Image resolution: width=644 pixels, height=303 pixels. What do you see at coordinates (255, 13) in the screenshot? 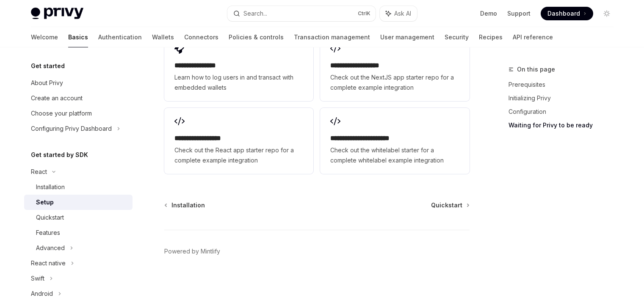
I see `div: Search...` at bounding box center [255, 13].